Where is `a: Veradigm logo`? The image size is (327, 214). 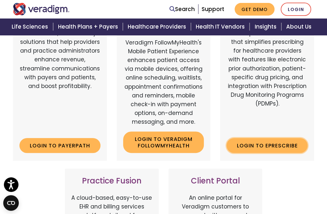 a: Veradigm logo is located at coordinates (41, 9).